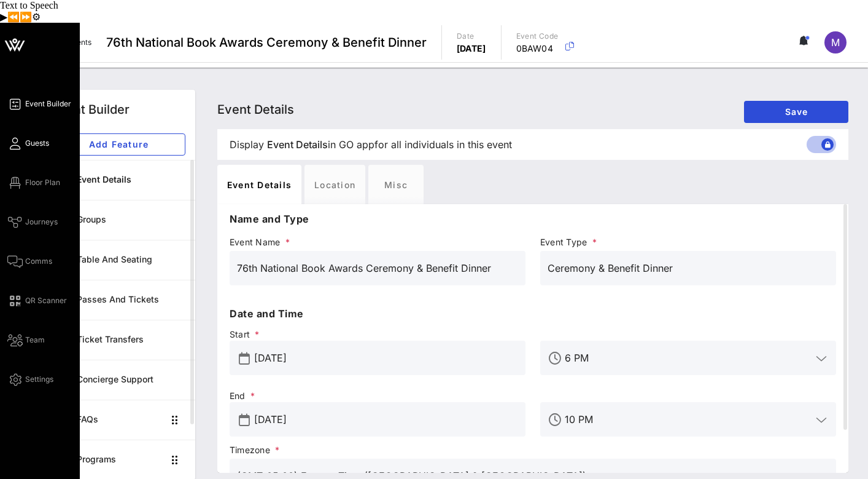 The image size is (868, 479). What do you see at coordinates (118, 220) in the screenshot?
I see `a: Groups` at bounding box center [118, 220].